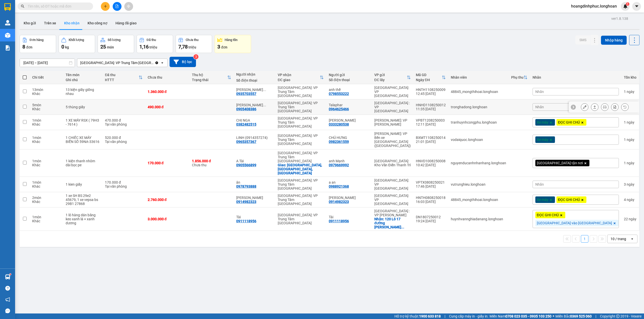 The image size is (644, 319). Describe the element at coordinates (167, 92) in the screenshot. I see `div: 1.360.000 đ` at that location.